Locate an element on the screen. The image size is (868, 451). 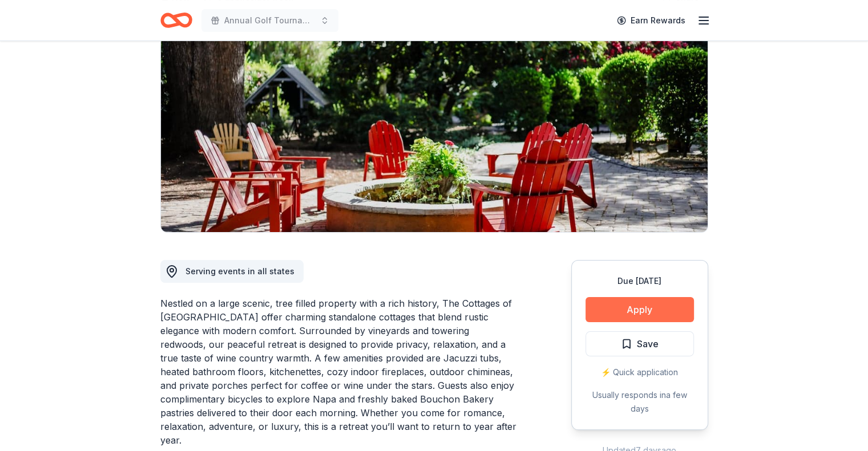
img: Image for The Cottages of Napa Valley is located at coordinates (434, 123).